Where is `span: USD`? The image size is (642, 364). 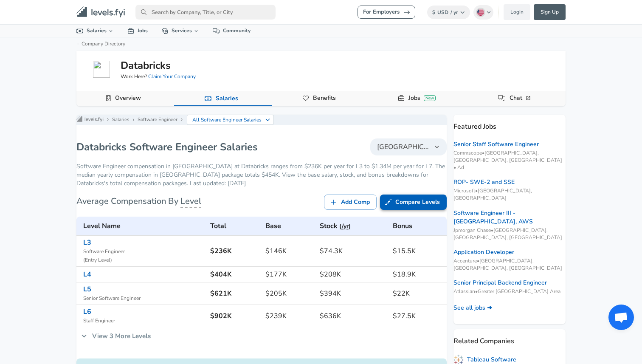
span: USD is located at coordinates (443, 12).